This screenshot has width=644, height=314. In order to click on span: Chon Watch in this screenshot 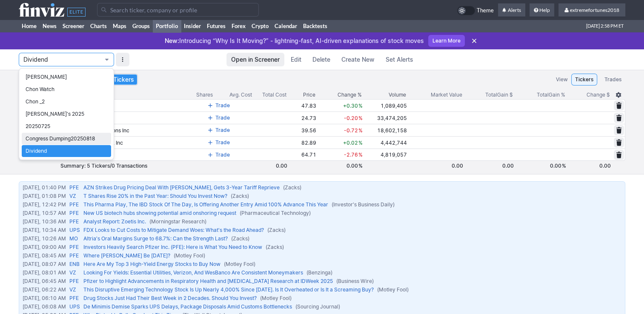, I will do `click(66, 89)`.